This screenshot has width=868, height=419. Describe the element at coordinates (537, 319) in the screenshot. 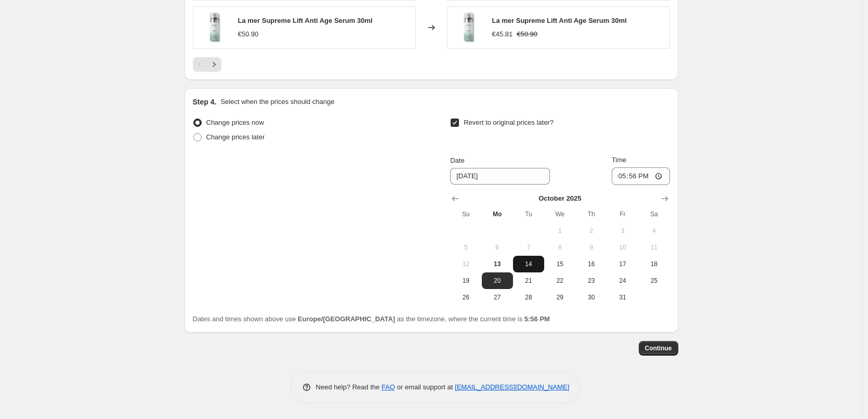

I see `b: 5:56 PM` at that location.